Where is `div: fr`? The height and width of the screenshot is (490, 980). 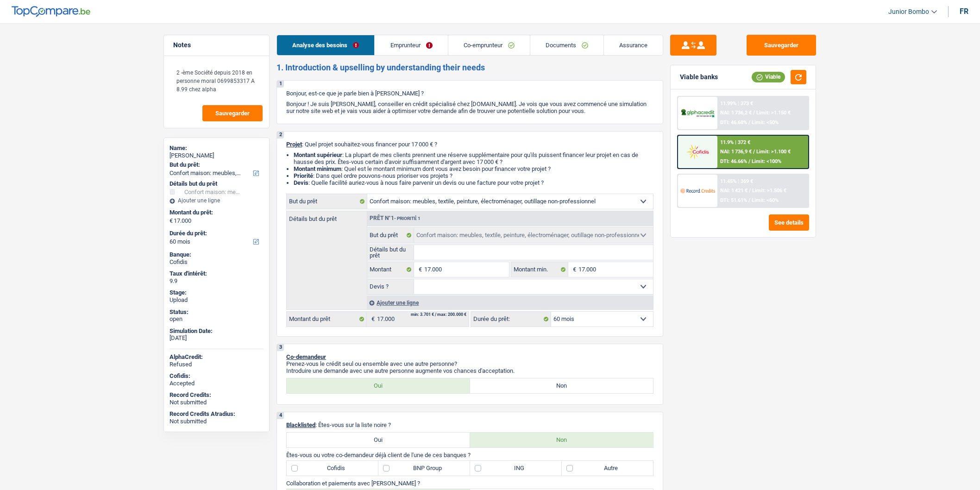 div: fr is located at coordinates (963, 11).